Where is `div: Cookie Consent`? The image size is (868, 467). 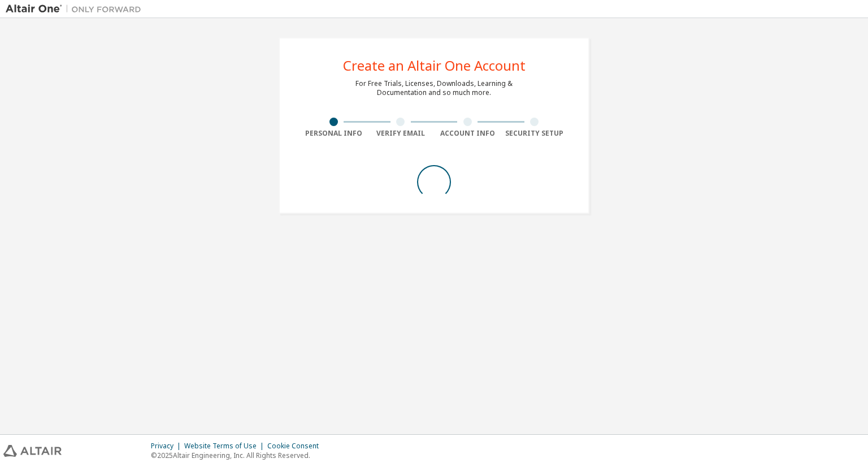 div: Cookie Consent is located at coordinates (296, 446).